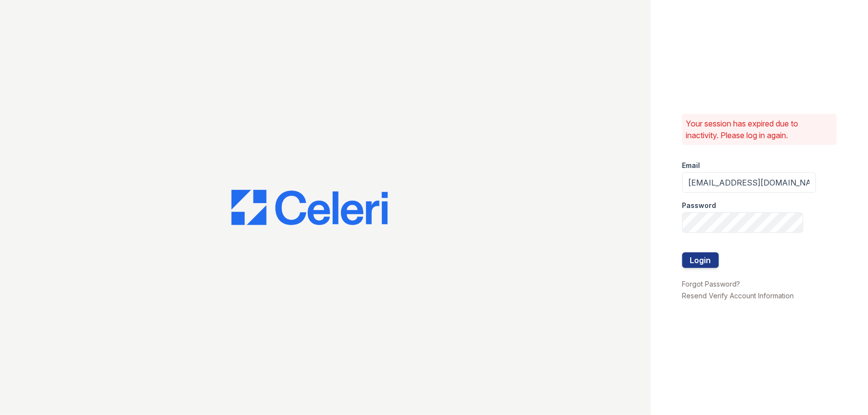 Image resolution: width=868 pixels, height=415 pixels. I want to click on img: CE_Logo_Blue-a8612792a0a2168367f1c8372b55b34899dd931a85d93a1a3d3e32e68fde9ad4.png, so click(310, 208).